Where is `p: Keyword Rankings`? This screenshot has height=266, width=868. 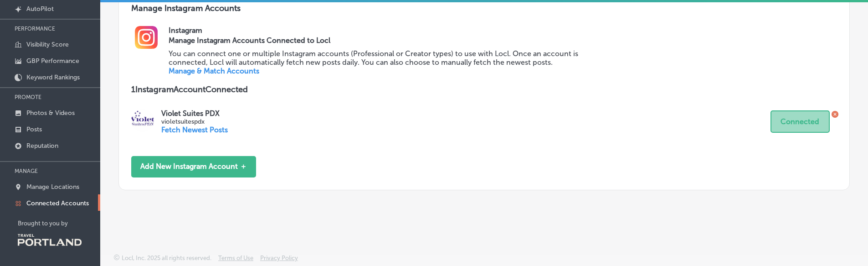 p: Keyword Rankings is located at coordinates (53, 77).